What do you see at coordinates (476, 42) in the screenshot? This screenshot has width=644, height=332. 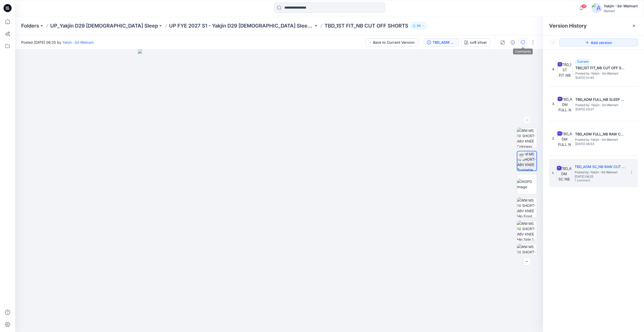 I see `button: soft silver` at bounding box center [476, 42].